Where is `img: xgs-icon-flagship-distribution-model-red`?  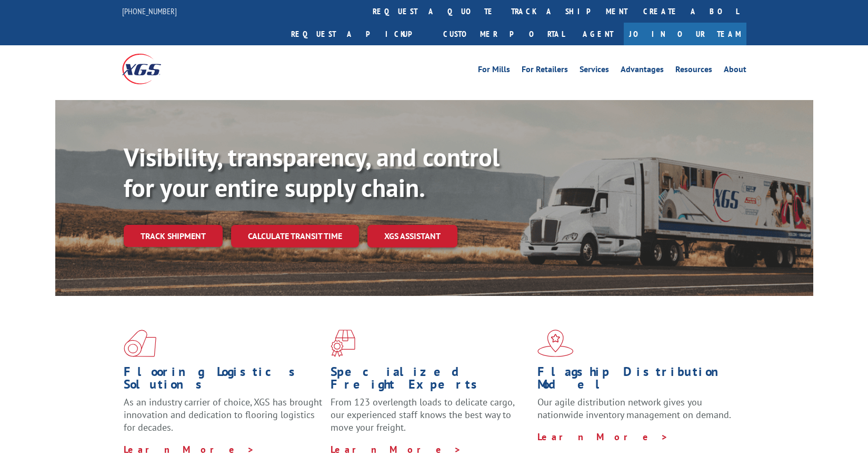
img: xgs-icon-flagship-distribution-model-red is located at coordinates (556, 343).